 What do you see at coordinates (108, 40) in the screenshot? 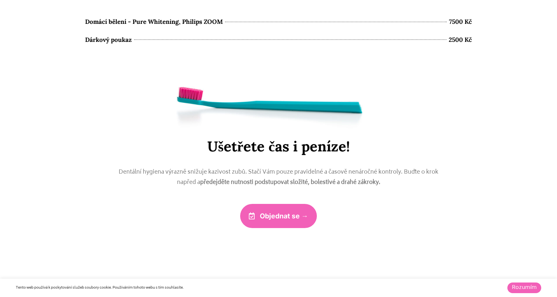
I see `span: Dárkový poukaz` at bounding box center [108, 40].